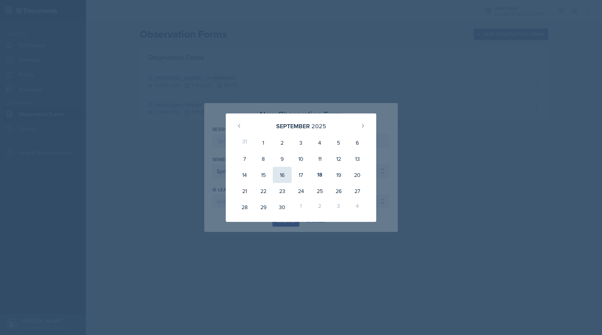 The height and width of the screenshot is (335, 602). I want to click on div: 23, so click(282, 191).